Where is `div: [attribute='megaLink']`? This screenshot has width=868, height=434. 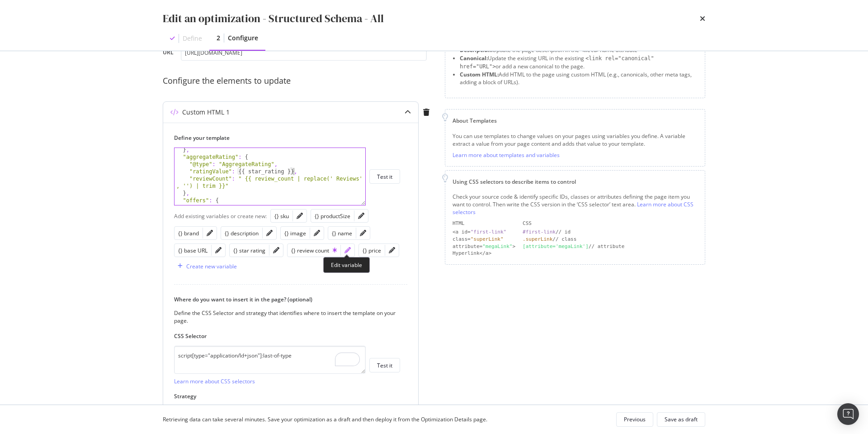 div: [attribute='megaLink'] is located at coordinates (556, 246).